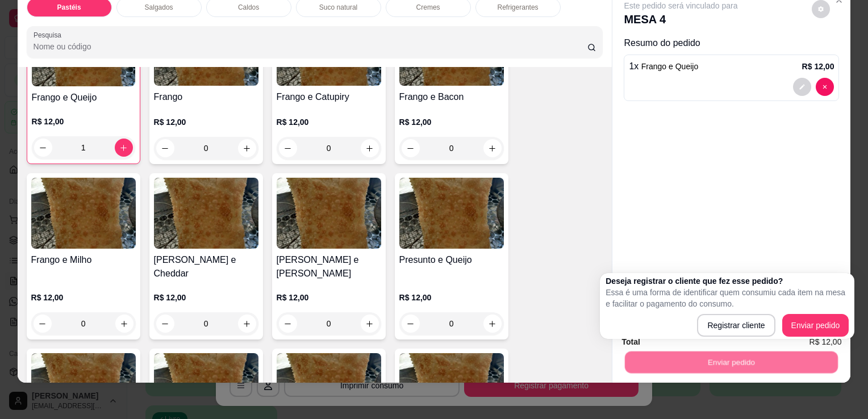  I want to click on span: R$ 12,00, so click(825, 342).